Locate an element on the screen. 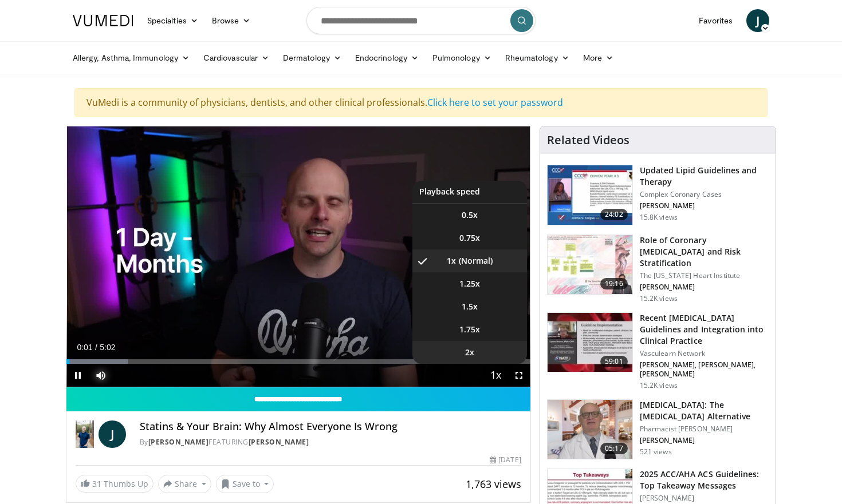 The height and width of the screenshot is (504, 842). video-js: Video Player is located at coordinates (298, 257).